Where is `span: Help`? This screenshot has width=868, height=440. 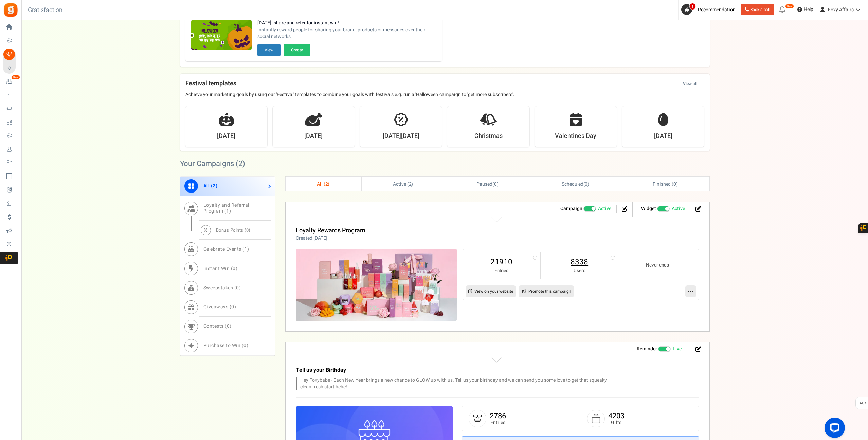
span: Help is located at coordinates (807, 10).